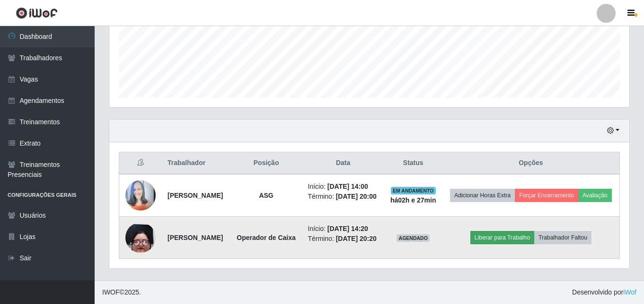 Image resolution: width=644 pixels, height=304 pixels. I want to click on img: 1748467830576.jpeg, so click(141, 237).